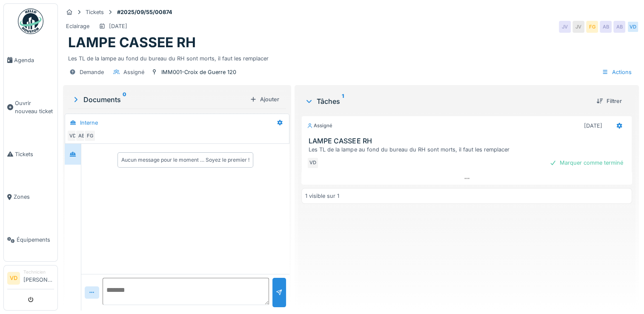  Describe the element at coordinates (39, 271) in the screenshot. I see `div: Technicien` at that location.